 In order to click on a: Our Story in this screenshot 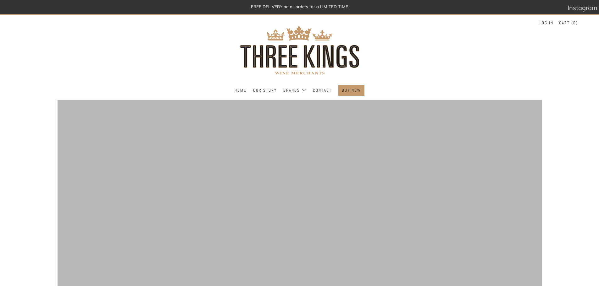, I will do `click(265, 91)`.